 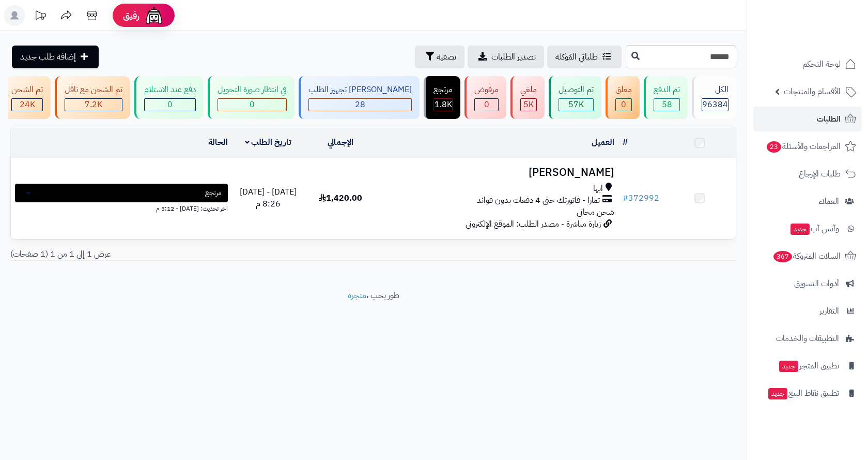 What do you see at coordinates (576, 105) in the screenshot?
I see `span: 57K` at bounding box center [576, 105].